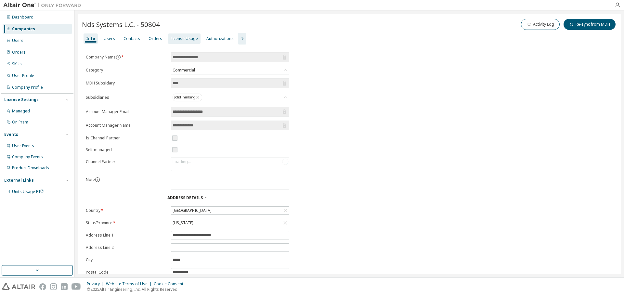  Describe the element at coordinates (44, 5) in the screenshot. I see `img: Altair One` at that location.